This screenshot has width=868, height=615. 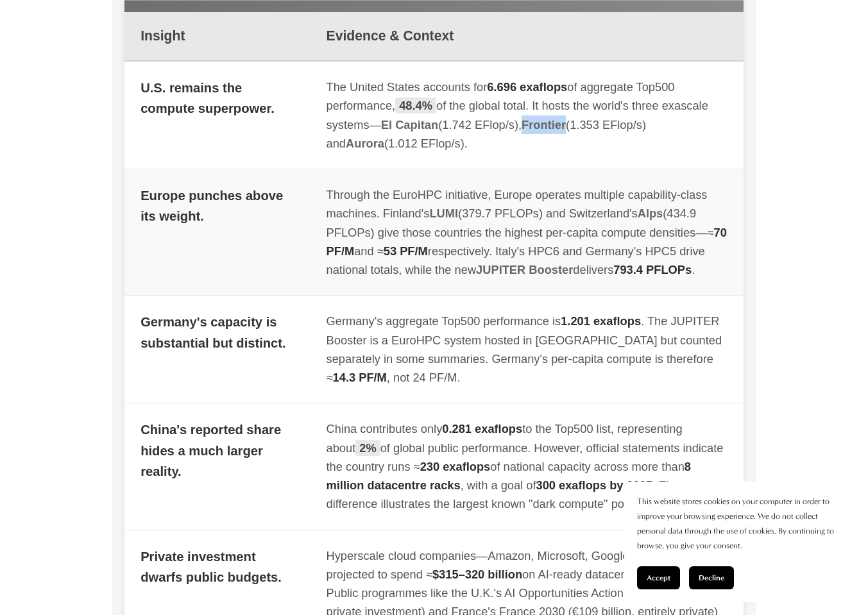 What do you see at coordinates (217, 206) in the screenshot?
I see `div: Europe punches above its weight.` at bounding box center [217, 206].